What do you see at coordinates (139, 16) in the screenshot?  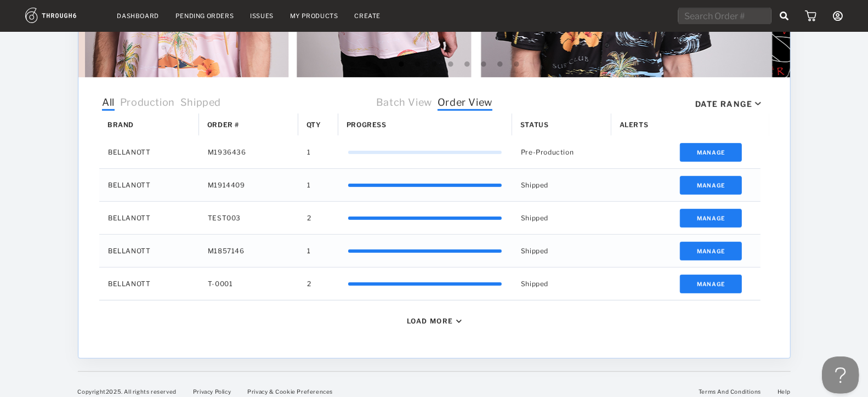 I see `a: Dashboard` at bounding box center [139, 16].